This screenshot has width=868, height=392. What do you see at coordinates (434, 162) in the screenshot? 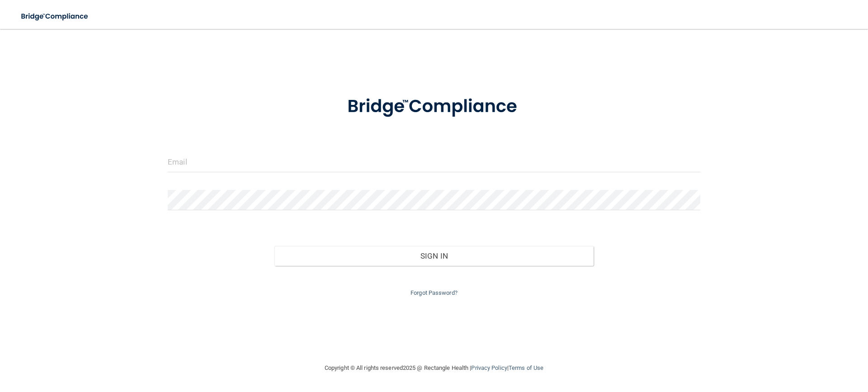
I see `input: Email` at bounding box center [434, 162].